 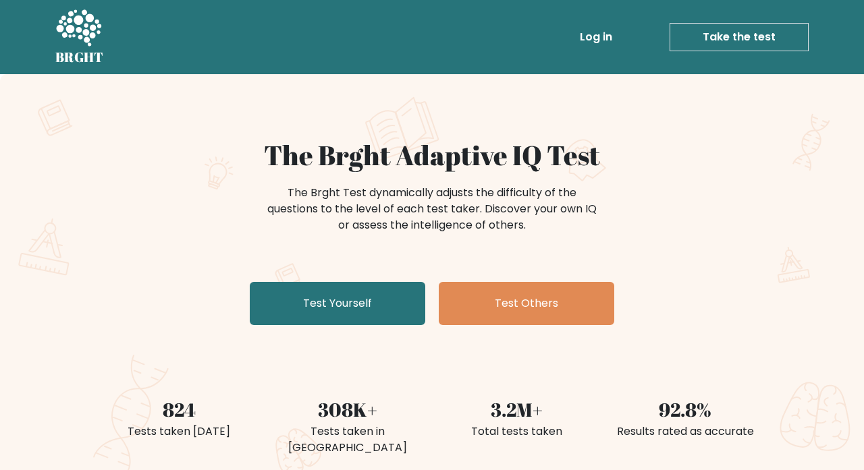 I want to click on h1: The Brght Adaptive IQ Test, so click(x=432, y=155).